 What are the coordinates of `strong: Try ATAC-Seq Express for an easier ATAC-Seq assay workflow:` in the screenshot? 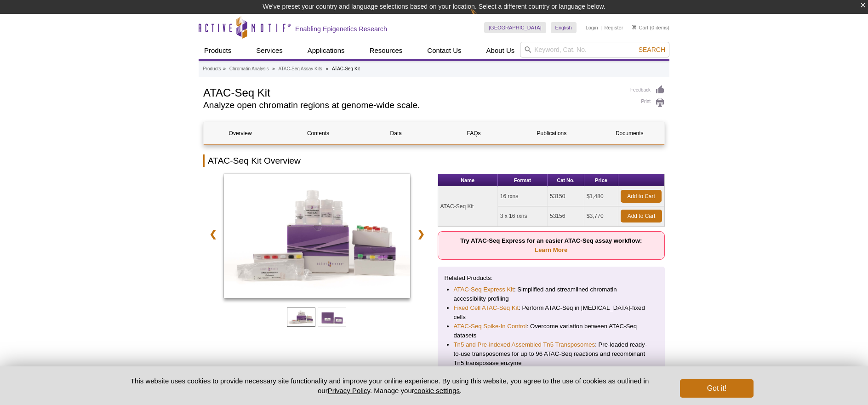 It's located at (551, 245).